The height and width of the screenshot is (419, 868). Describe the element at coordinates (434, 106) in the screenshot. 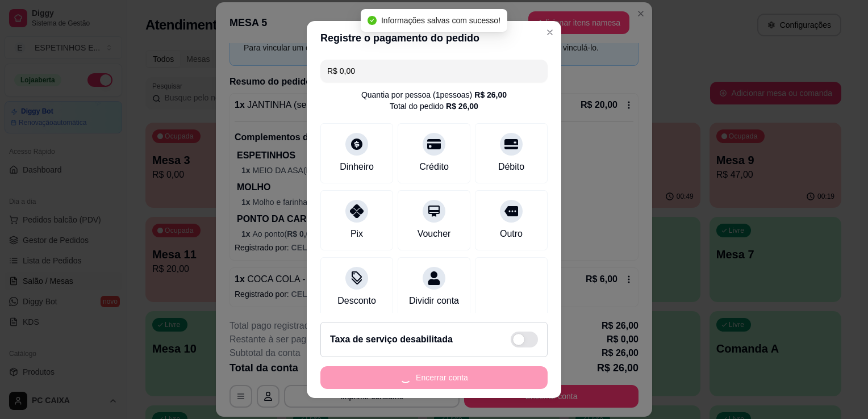

I see `div: Total do pedido` at that location.